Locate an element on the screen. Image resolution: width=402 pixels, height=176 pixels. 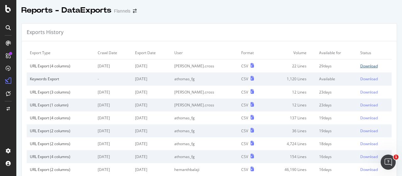
span: 1 is located at coordinates (396, 157).